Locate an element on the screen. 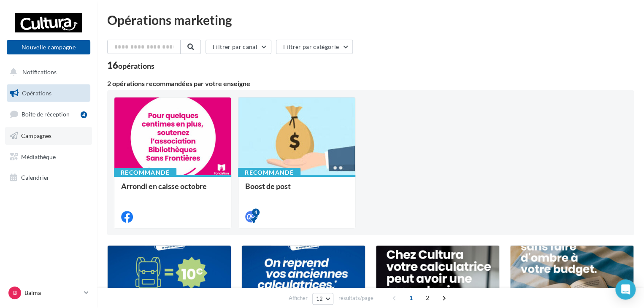  span: Opérations is located at coordinates (37, 93).